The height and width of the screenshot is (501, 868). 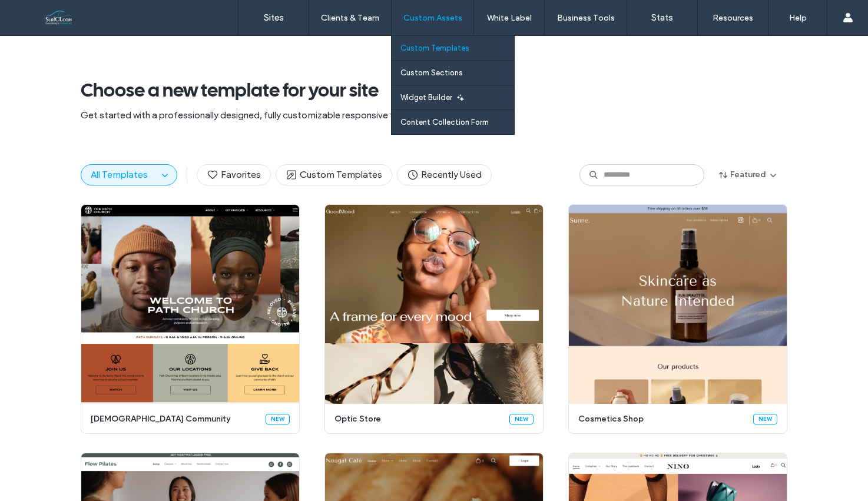 What do you see at coordinates (273, 18) in the screenshot?
I see `label: Sites` at bounding box center [273, 18].